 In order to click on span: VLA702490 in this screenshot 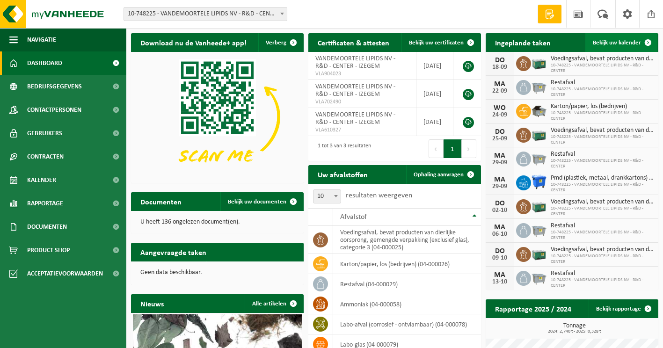, I will do `click(362, 102)`.